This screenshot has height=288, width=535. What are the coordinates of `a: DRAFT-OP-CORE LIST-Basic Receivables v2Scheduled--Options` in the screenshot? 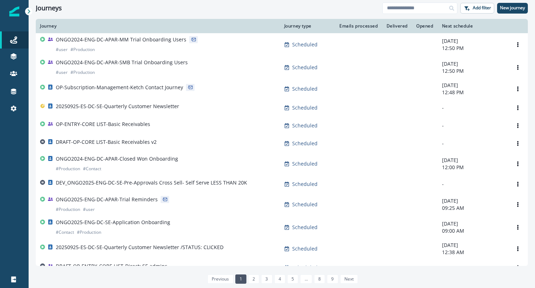 It's located at (282, 144).